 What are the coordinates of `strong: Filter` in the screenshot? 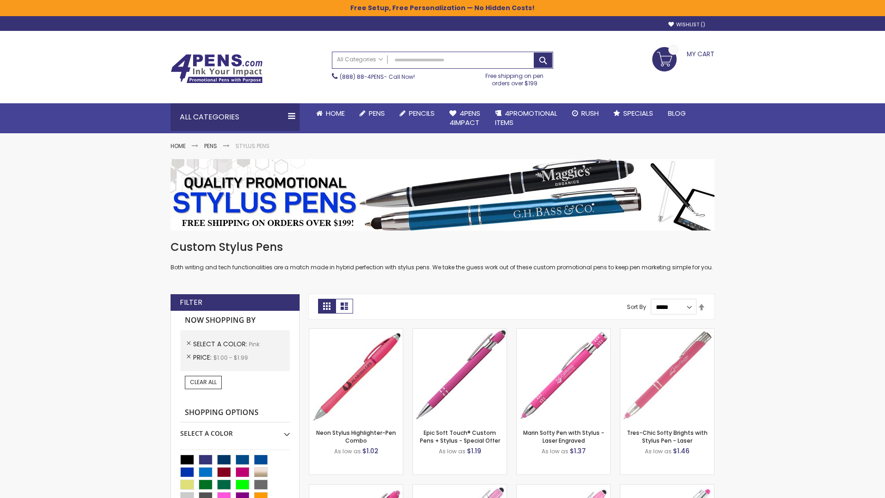 It's located at (191, 302).